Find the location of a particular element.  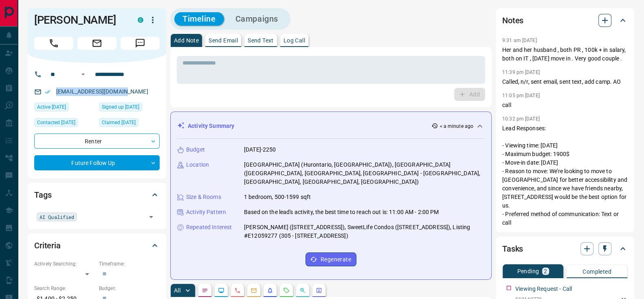

svg: Notes is located at coordinates (205, 290).